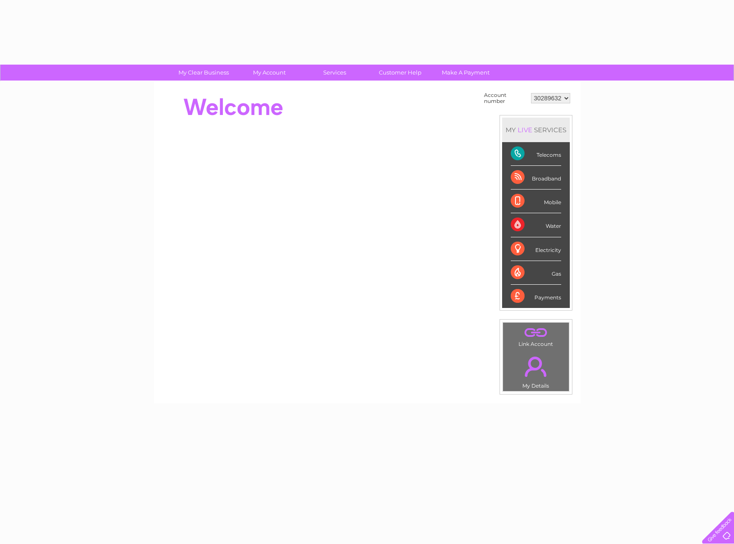 The width and height of the screenshot is (734, 544). Describe the element at coordinates (400, 72) in the screenshot. I see `a: Customer Help` at that location.